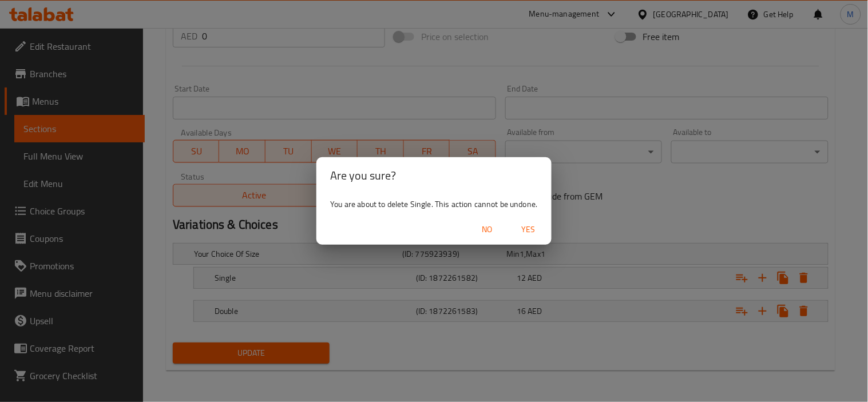 The width and height of the screenshot is (868, 402). What do you see at coordinates (434, 204) in the screenshot?
I see `div: You are about to delete Single. This action cannot be undone.` at bounding box center [434, 204].